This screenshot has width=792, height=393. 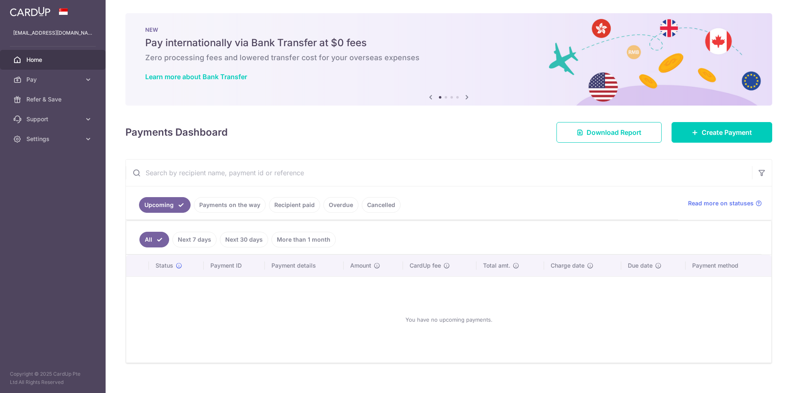 What do you see at coordinates (722, 132) in the screenshot?
I see `a: Create Payment` at bounding box center [722, 132].